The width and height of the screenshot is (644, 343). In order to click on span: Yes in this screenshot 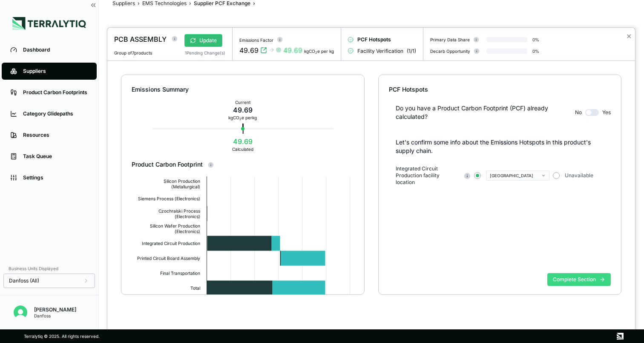, I will do `click(607, 112)`.